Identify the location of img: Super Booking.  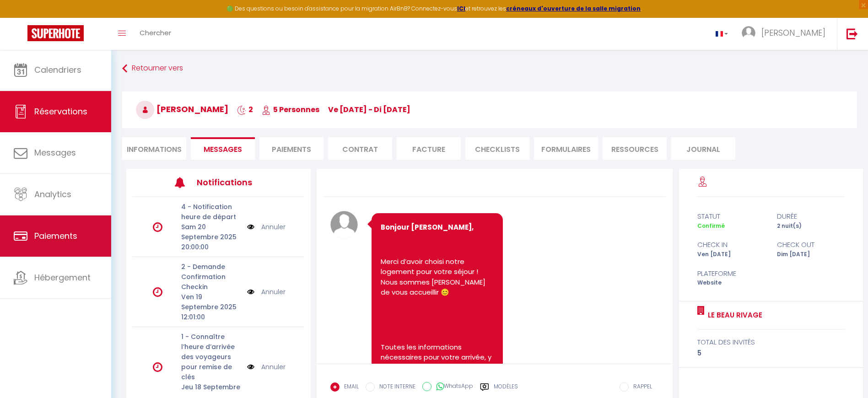
(56, 33).